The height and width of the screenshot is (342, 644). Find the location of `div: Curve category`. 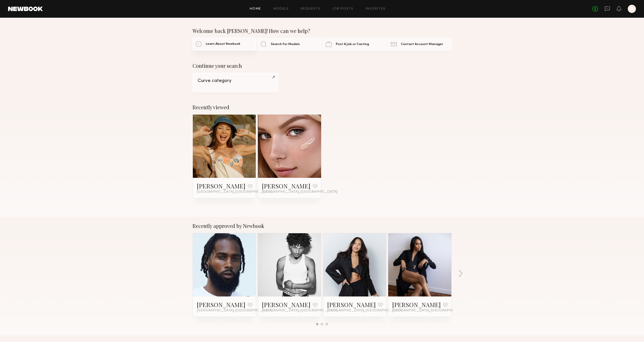

div: Curve category is located at coordinates (235, 81).